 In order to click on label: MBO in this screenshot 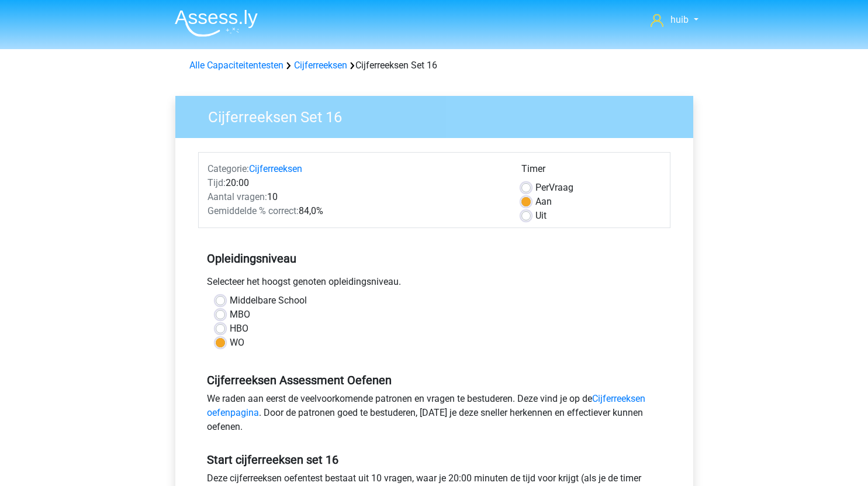, I will do `click(240, 315)`.